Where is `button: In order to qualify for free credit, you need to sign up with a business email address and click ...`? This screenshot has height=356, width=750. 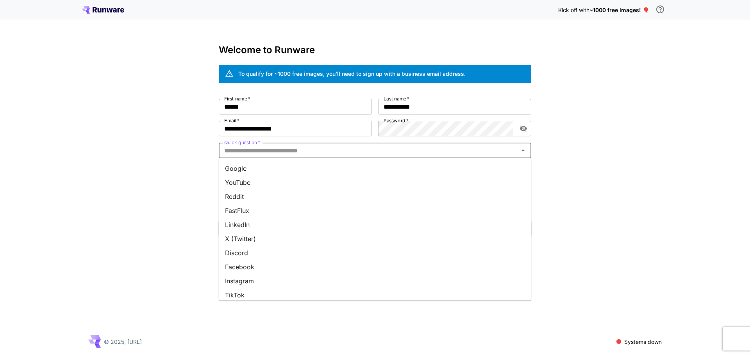
button: In order to qualify for free credit, you need to sign up with a business email address and click ... is located at coordinates (660, 9).